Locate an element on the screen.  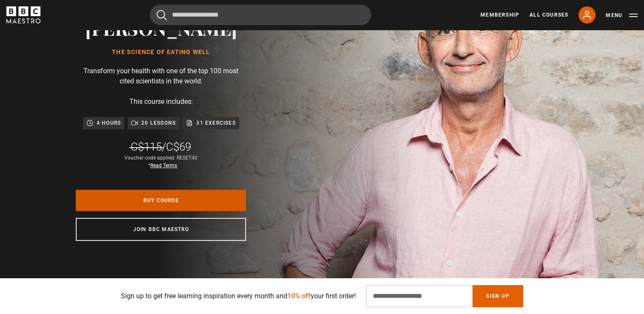
span: 10% off is located at coordinates (299, 296).